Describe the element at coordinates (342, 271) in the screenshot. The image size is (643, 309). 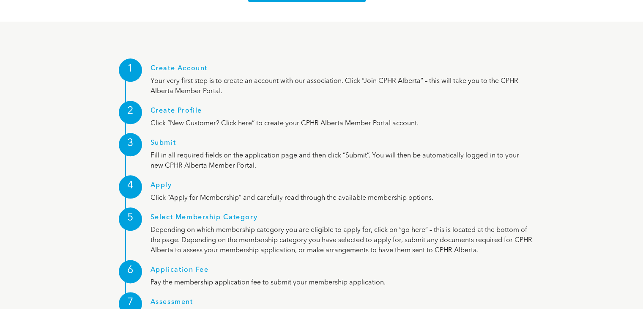
I see `h1: Application Fee` at that location.